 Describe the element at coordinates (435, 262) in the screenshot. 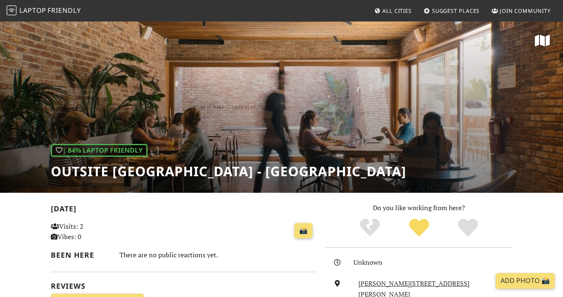

I see `div: Unknown` at that location.